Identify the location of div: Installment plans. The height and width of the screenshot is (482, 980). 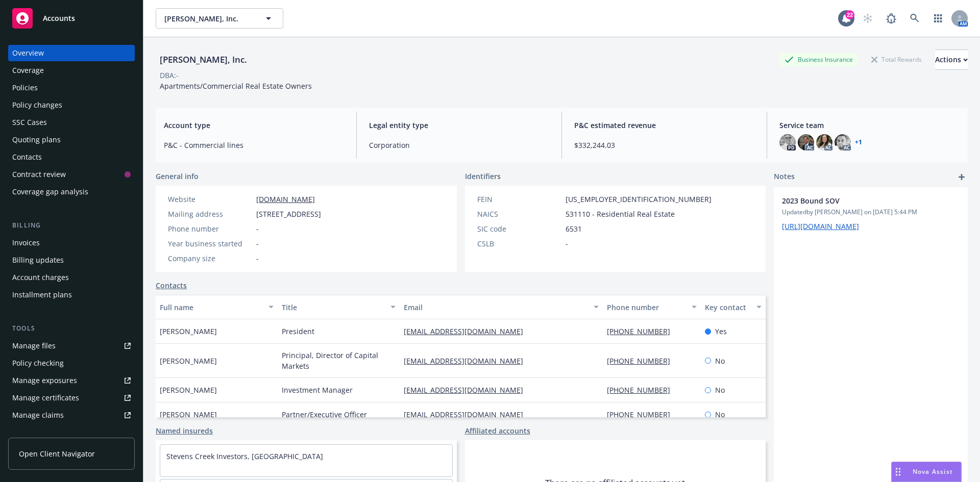
(42, 294).